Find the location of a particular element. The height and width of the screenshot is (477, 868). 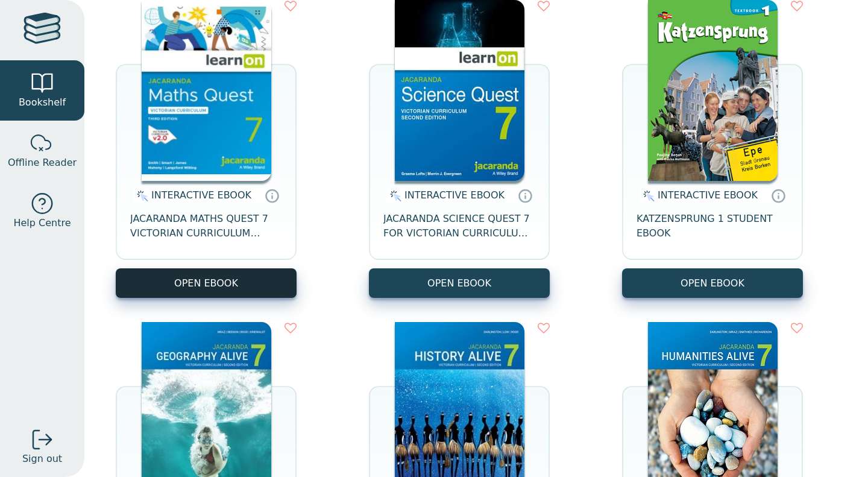

span: KATZENSPRUNG 1 STUDENT EBOOK is located at coordinates (712, 226).